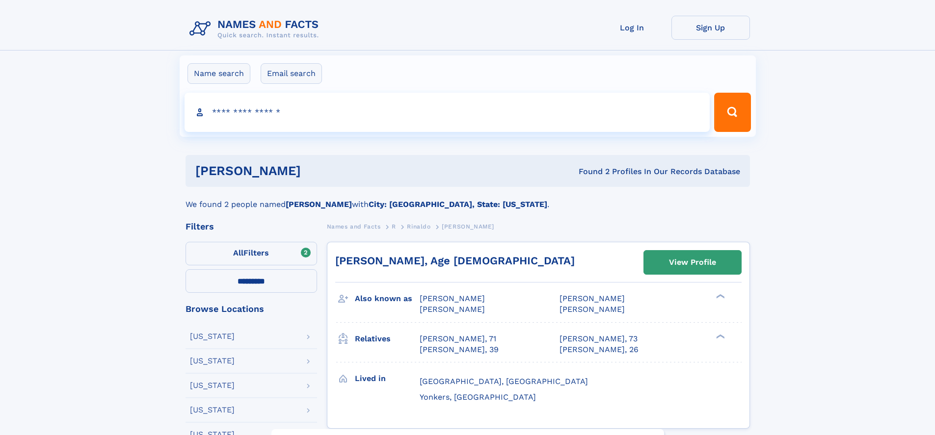  Describe the element at coordinates (711, 27) in the screenshot. I see `a: Sign Up` at that location.